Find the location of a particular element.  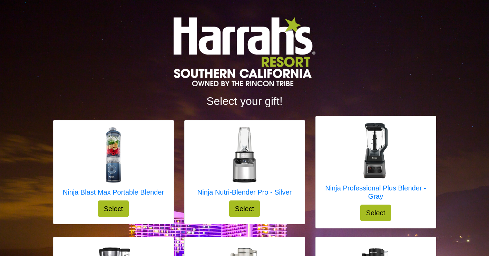

img: Logo is located at coordinates (244, 52).